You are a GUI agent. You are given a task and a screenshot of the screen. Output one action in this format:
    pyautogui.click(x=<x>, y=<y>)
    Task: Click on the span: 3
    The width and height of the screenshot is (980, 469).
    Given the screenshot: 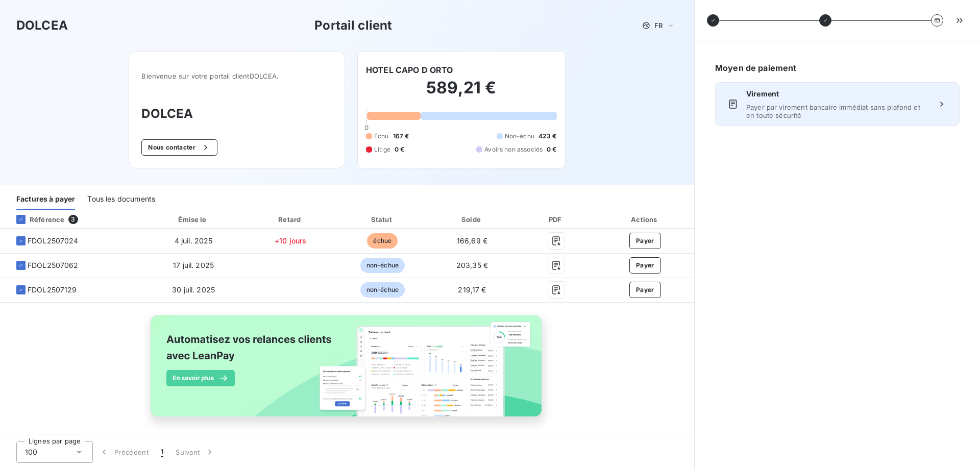 What is the action you would take?
    pyautogui.click(x=73, y=220)
    